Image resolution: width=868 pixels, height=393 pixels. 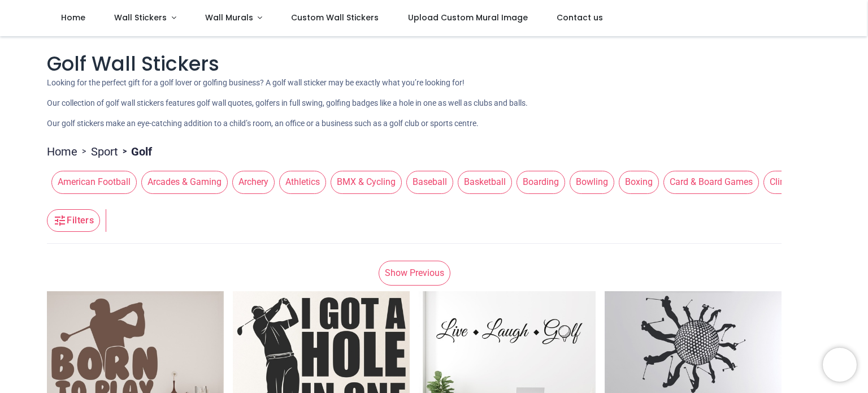 I want to click on span: Arcades & Gaming, so click(x=184, y=182).